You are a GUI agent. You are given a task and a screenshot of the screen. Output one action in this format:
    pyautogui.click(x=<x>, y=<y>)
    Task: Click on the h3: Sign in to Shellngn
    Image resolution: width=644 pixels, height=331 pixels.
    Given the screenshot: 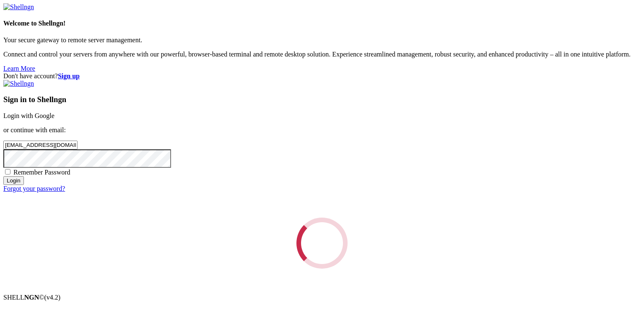 What is the action you would take?
    pyautogui.click(x=322, y=100)
    